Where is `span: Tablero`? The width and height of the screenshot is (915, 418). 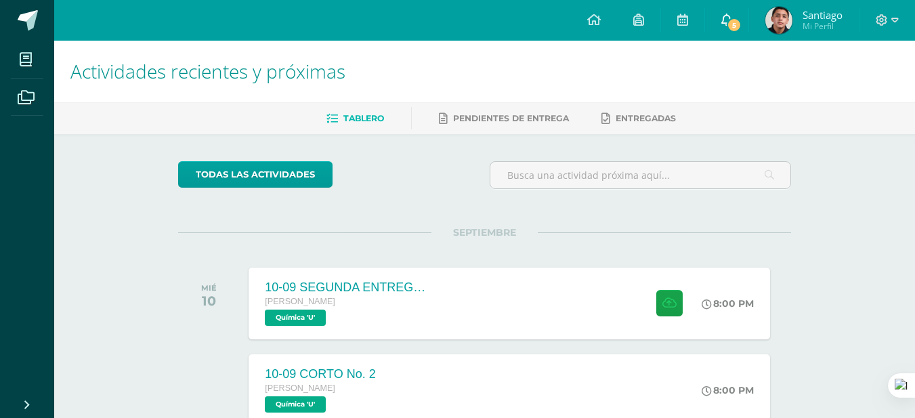
span: Tablero is located at coordinates (364, 118).